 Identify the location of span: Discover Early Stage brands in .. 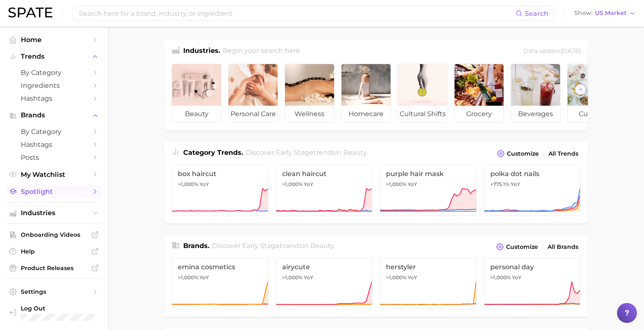
(273, 245).